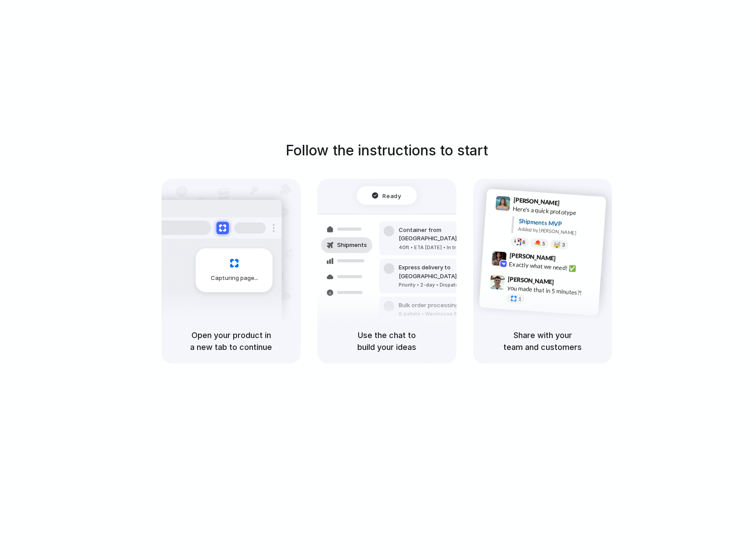 This screenshot has width=756, height=559. What do you see at coordinates (559, 223) in the screenshot?
I see `div: Shipments MVP` at bounding box center [559, 223].